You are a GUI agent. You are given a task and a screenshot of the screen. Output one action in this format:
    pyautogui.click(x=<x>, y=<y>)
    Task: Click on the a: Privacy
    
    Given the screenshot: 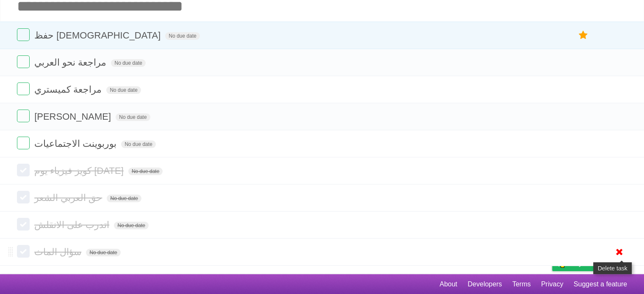 What is the action you would take?
    pyautogui.click(x=552, y=284)
    